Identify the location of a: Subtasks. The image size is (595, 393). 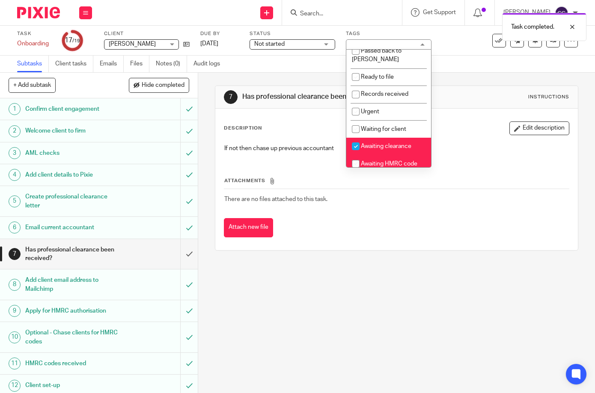
(33, 64).